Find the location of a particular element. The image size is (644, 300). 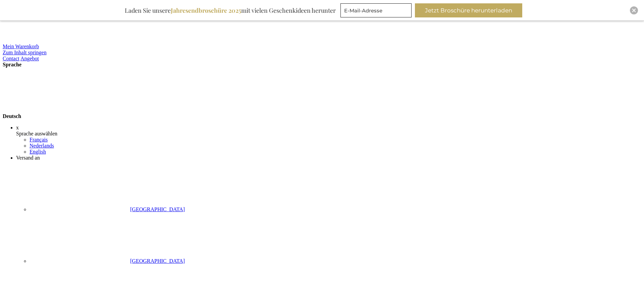

img: Close is located at coordinates (634, 11).